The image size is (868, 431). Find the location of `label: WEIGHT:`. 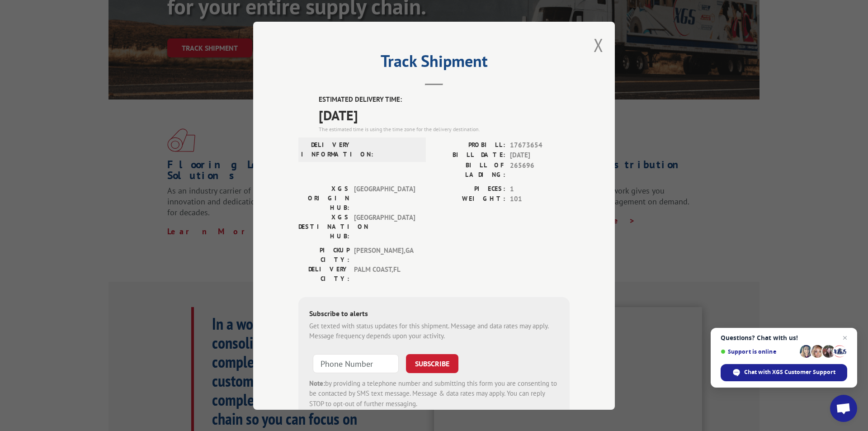

label: WEIGHT: is located at coordinates (470, 199).